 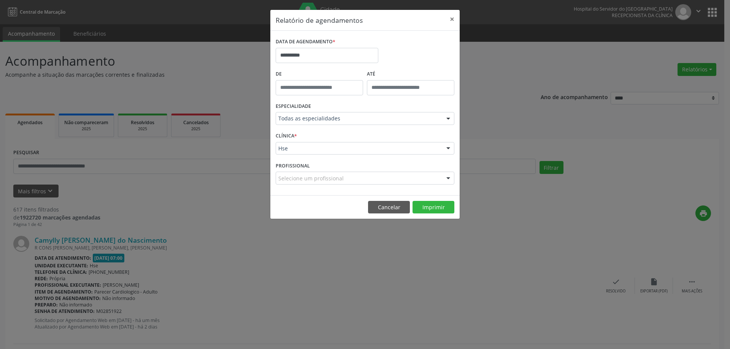 I want to click on label: De, so click(x=319, y=74).